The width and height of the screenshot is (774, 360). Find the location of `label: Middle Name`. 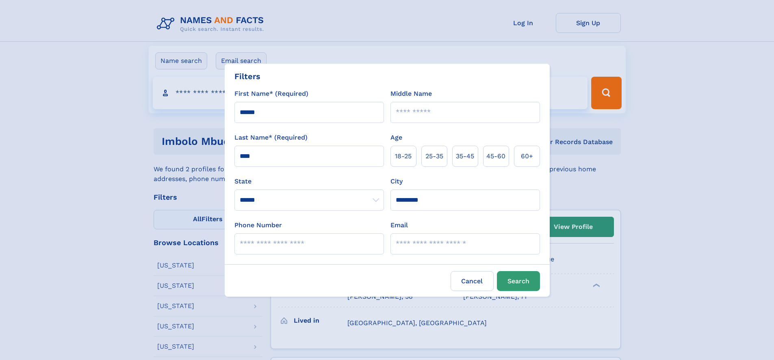

label: Middle Name is located at coordinates (411, 94).